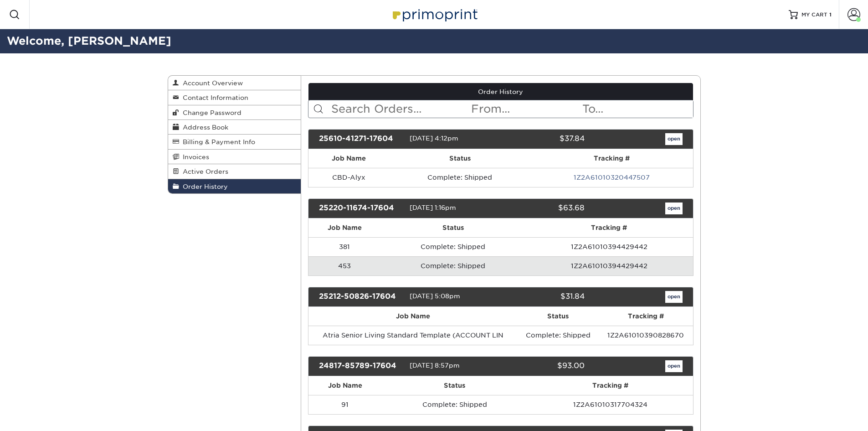 The width and height of the screenshot is (868, 431). What do you see at coordinates (610, 404) in the screenshot?
I see `td: 1Z2A61010317704324` at bounding box center [610, 404].